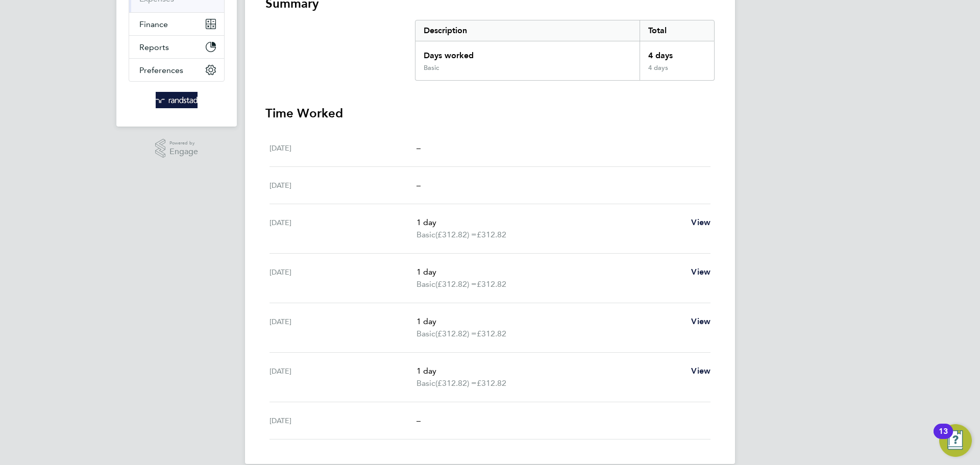 Image resolution: width=980 pixels, height=465 pixels. Describe the element at coordinates (177, 70) in the screenshot. I see `button: Preferences` at that location.